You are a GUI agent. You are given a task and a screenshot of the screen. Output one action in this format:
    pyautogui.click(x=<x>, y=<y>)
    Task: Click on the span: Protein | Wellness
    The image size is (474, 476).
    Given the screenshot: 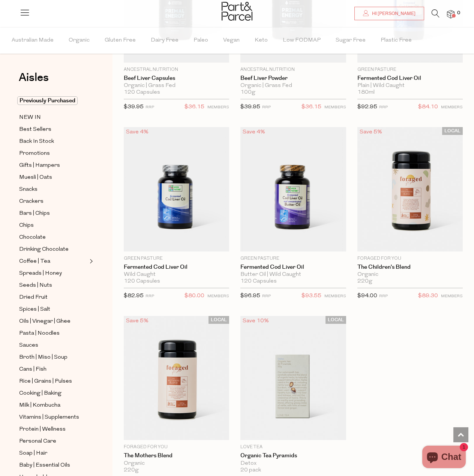 What is the action you would take?
    pyautogui.click(x=42, y=430)
    